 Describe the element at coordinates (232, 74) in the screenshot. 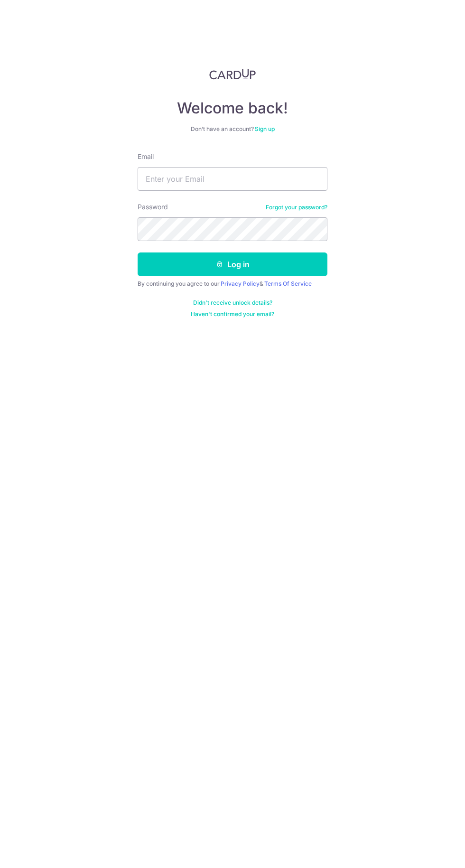

I see `img: CardUp Logo` at that location.